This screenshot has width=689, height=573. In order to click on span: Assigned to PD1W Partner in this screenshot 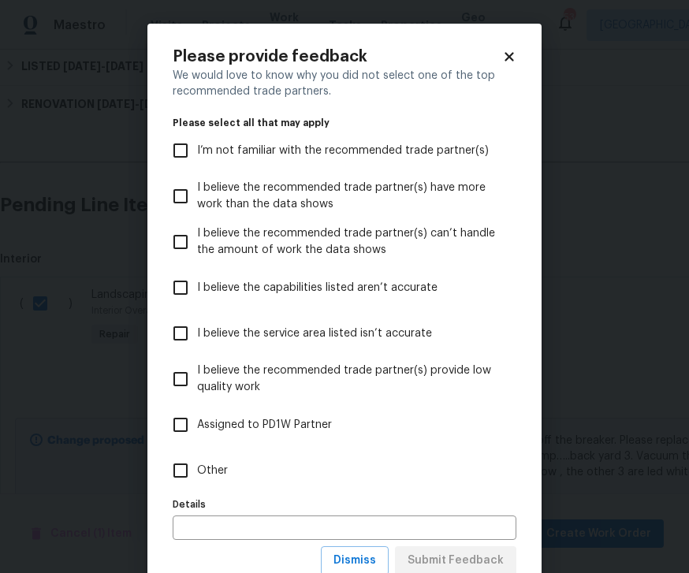, I will do `click(264, 425)`.